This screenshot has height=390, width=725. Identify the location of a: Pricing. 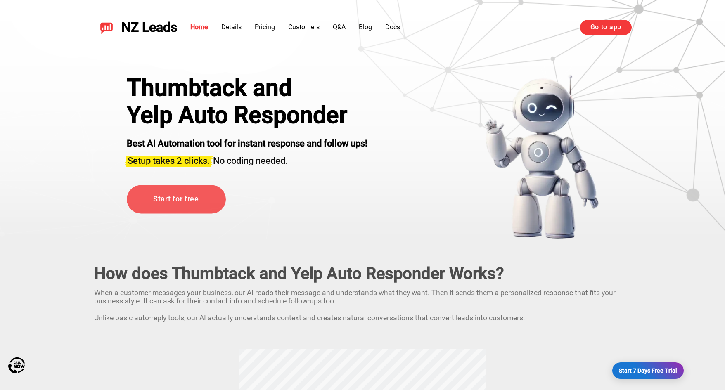
(265, 27).